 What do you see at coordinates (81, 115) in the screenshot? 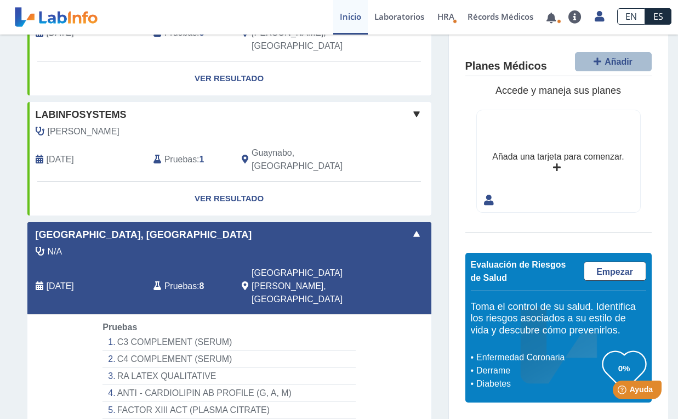
I see `span: Labinfosystems` at bounding box center [81, 115].